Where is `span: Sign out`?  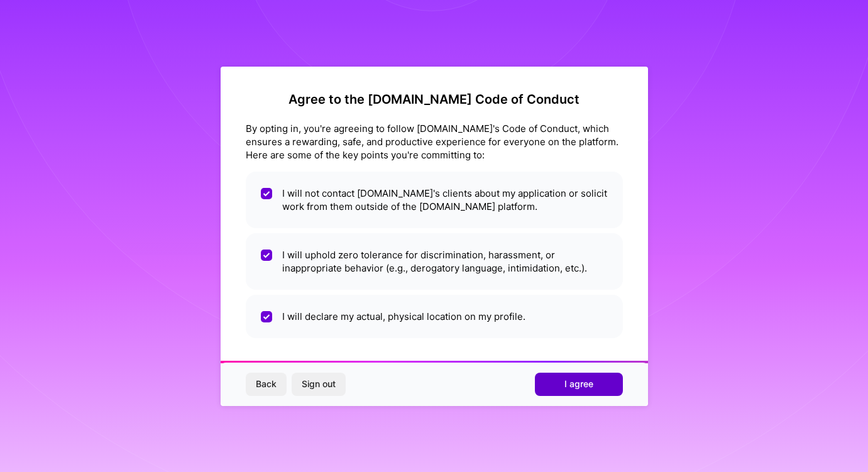
span: Sign out is located at coordinates (319, 384).